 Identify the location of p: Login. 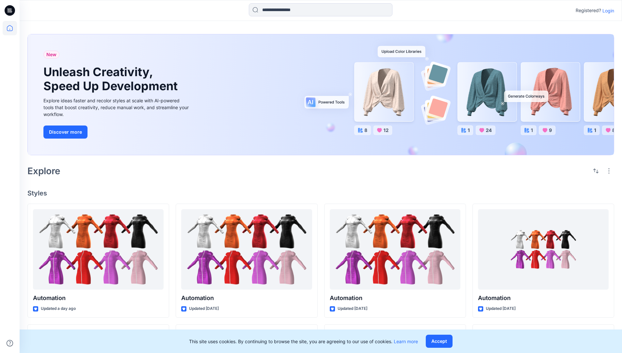
(609, 10).